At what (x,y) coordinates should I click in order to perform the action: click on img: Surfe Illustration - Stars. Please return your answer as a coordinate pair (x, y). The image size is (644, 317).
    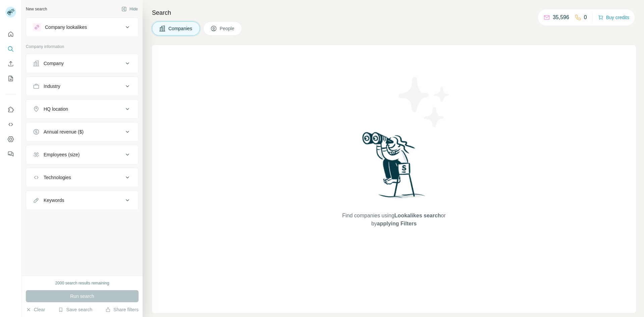
    Looking at the image, I should click on (424, 102).